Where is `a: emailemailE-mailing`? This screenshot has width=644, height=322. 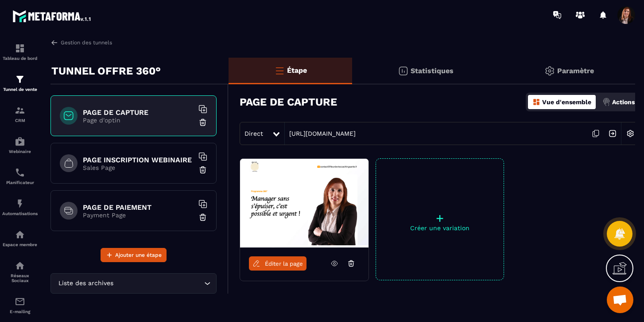
a: emailemailE-mailing is located at coordinates (20, 305).